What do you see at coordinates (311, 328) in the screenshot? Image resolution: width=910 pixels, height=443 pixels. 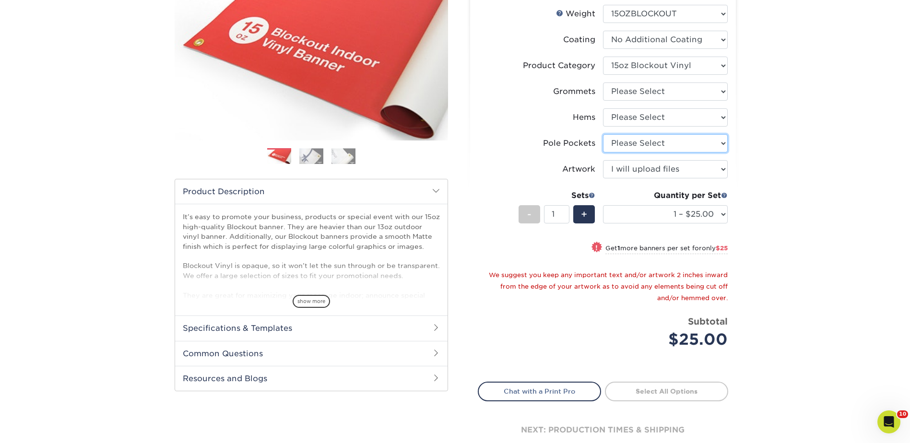 I see `h2: Specifications & Templates` at bounding box center [311, 328].